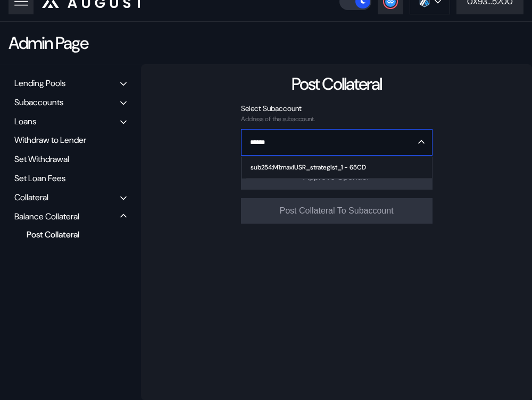 The height and width of the screenshot is (400, 532). What do you see at coordinates (337, 142) in the screenshot?
I see `button: Close menu` at bounding box center [337, 142].